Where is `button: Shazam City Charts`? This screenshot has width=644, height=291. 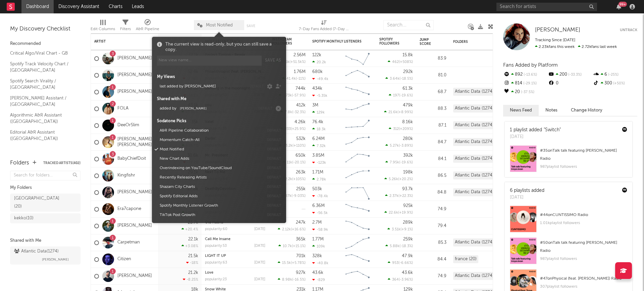
button: Shazam City Charts is located at coordinates (210, 187).